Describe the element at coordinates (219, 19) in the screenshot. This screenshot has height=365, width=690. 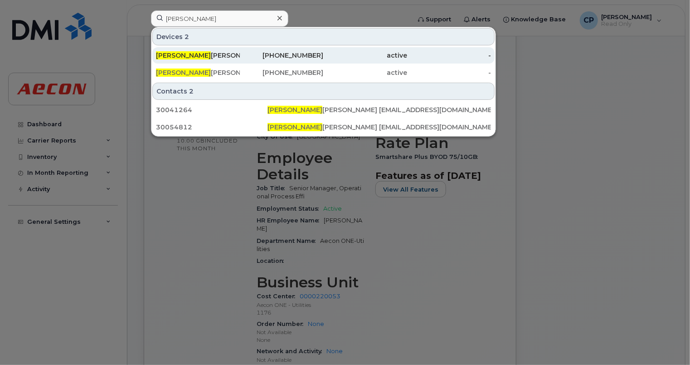
I see `input: Find something...` at that location.